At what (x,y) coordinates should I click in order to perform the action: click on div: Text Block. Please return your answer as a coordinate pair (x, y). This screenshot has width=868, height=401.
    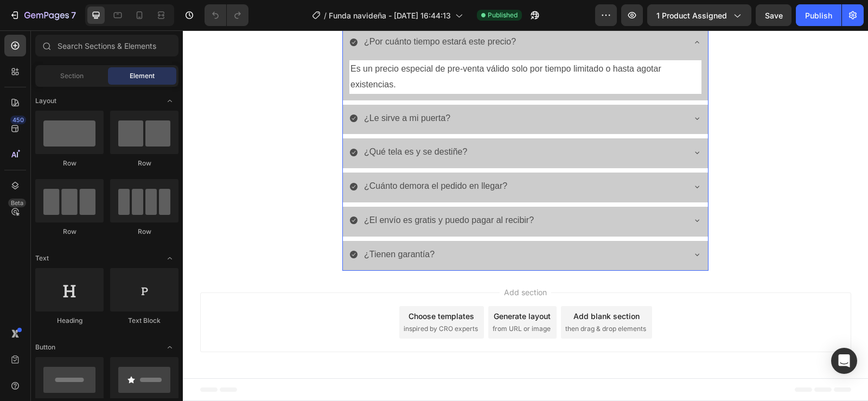
    Looking at the image, I should click on (144, 321).